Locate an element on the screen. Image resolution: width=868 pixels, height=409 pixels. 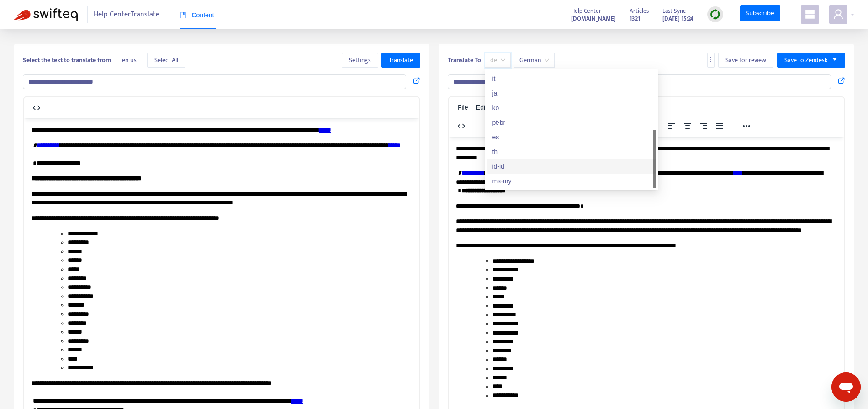
button: Align center is located at coordinates (687, 126).